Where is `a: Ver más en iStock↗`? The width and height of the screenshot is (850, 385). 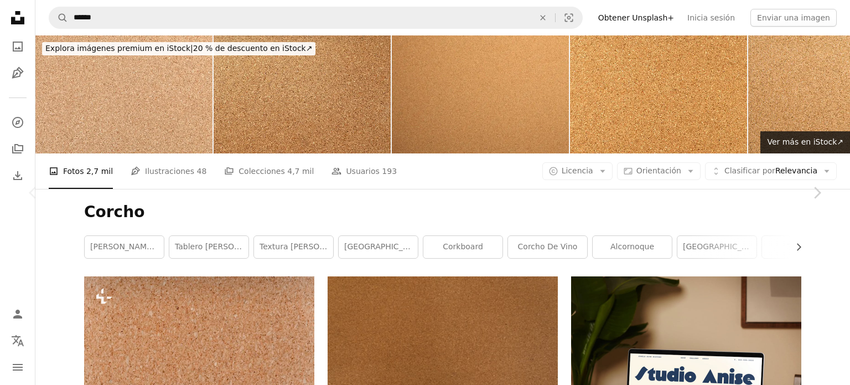
a: Ver más en iStock↗ is located at coordinates (805, 142).